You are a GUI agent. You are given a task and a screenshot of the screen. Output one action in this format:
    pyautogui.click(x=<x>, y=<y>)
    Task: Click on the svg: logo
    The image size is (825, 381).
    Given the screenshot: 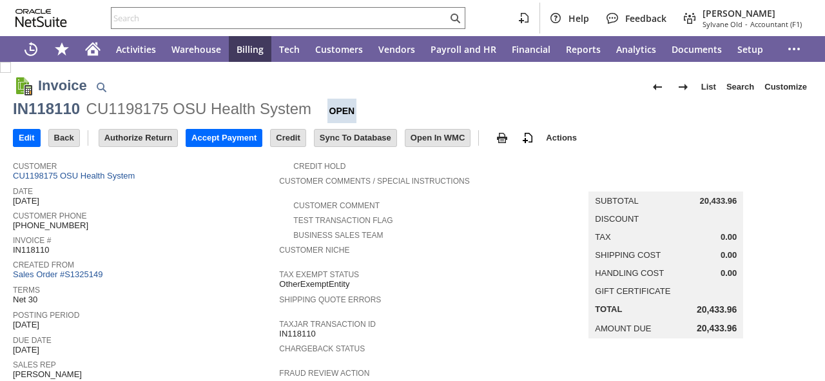 What is the action you would take?
    pyautogui.click(x=41, y=18)
    